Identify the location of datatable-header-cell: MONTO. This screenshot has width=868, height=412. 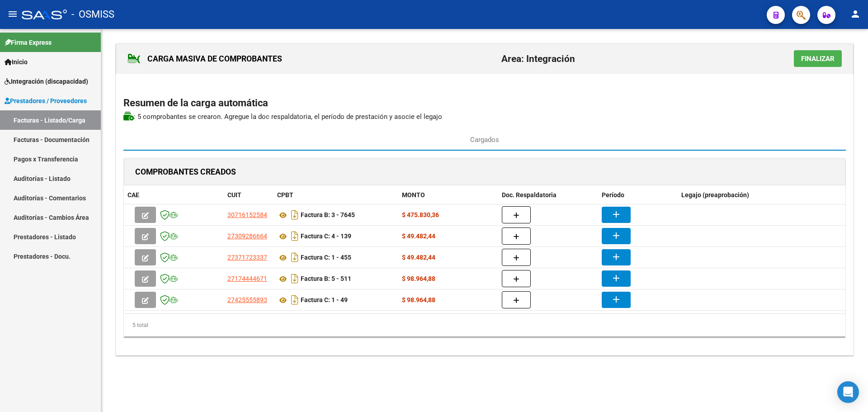
(448, 195).